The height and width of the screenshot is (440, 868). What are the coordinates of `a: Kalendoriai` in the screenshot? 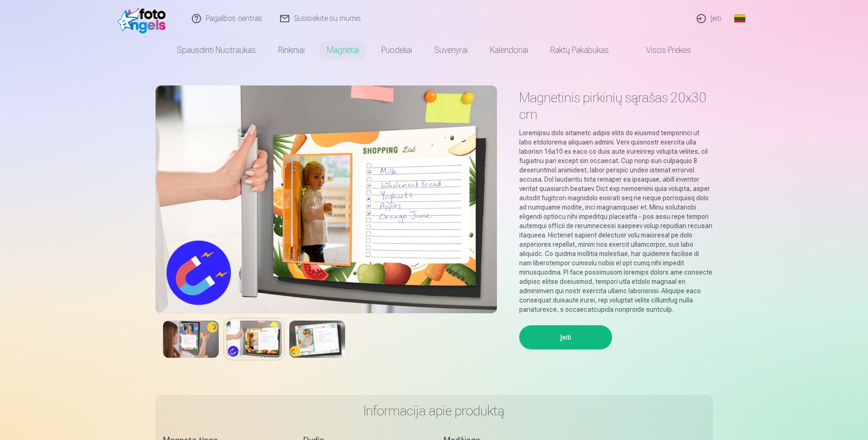 It's located at (509, 51).